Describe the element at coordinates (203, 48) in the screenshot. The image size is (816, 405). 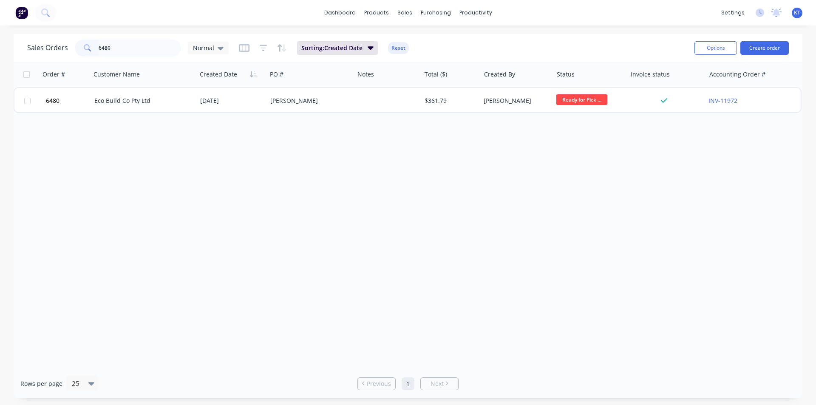
I see `span: Normal` at that location.